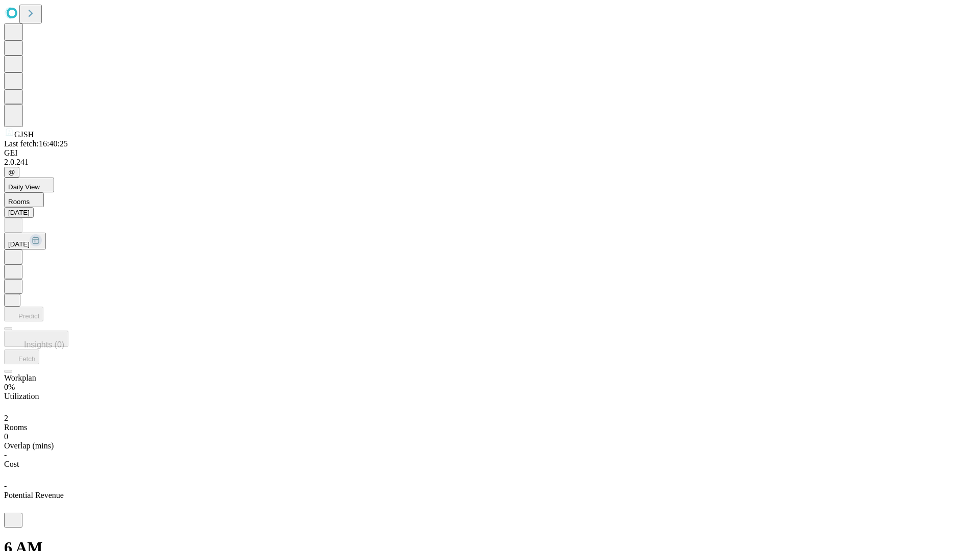 The height and width of the screenshot is (551, 980). What do you see at coordinates (29, 185) in the screenshot?
I see `button: Daily View` at bounding box center [29, 185].